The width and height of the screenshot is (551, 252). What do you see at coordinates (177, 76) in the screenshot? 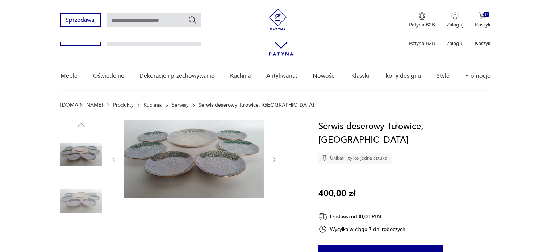
I see `a: Dekoracje i przechowywanie` at bounding box center [177, 76].